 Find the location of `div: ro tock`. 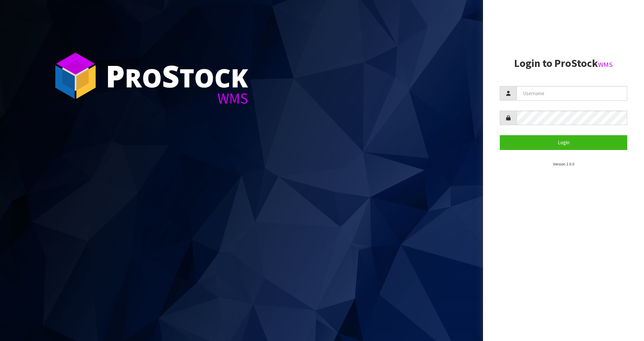

div: ro tock is located at coordinates (177, 75).